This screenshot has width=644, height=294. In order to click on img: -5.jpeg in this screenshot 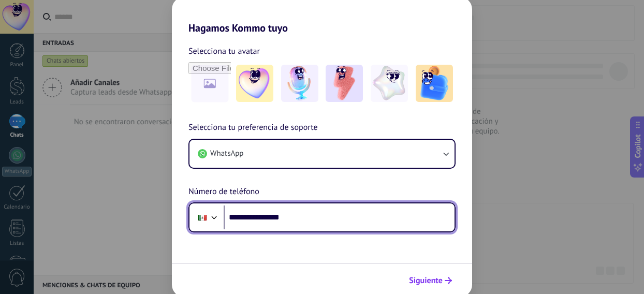, I will do `click(434, 84)`.